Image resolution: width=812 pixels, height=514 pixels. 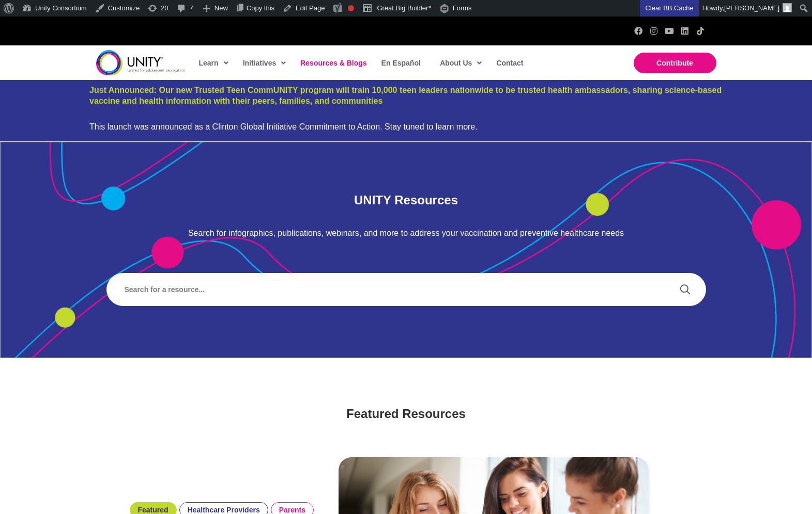 I want to click on span: Just Announced: Our new Trusted Teen CommUNITY program will train 10,000 teen leaders nationwide ..., so click(x=405, y=96).